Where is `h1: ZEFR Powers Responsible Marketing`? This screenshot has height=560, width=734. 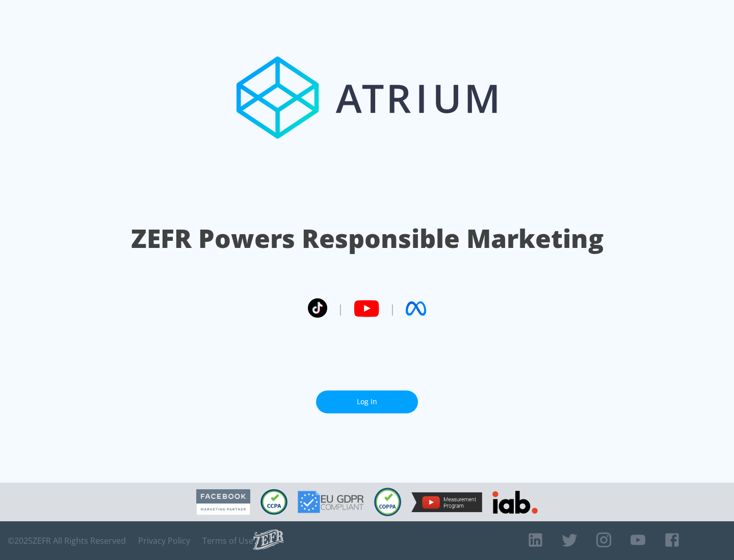 h1: ZEFR Powers Responsible Marketing is located at coordinates (367, 238).